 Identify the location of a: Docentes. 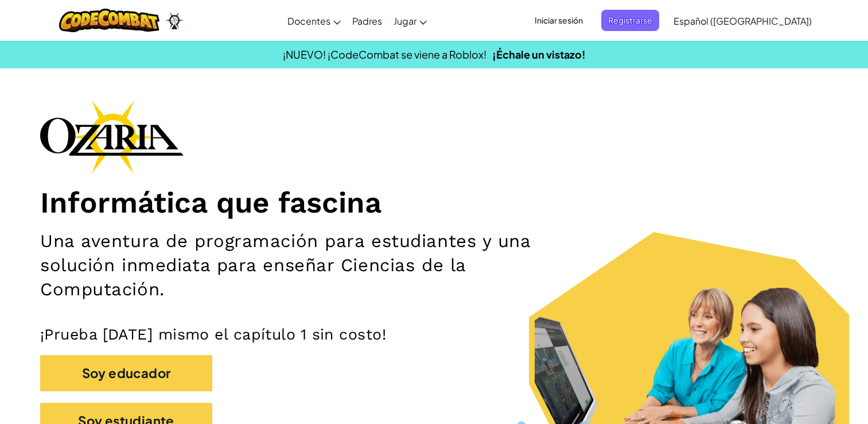
(314, 21).